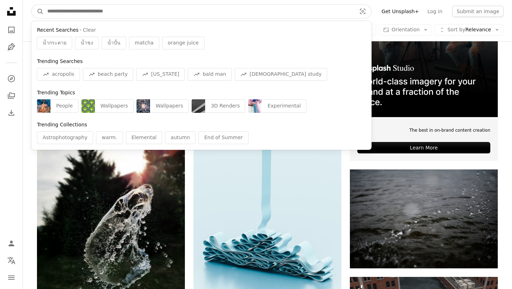  Describe the element at coordinates (267, 192) in the screenshot. I see `a: a stack of forks sitting on top of each other` at that location.